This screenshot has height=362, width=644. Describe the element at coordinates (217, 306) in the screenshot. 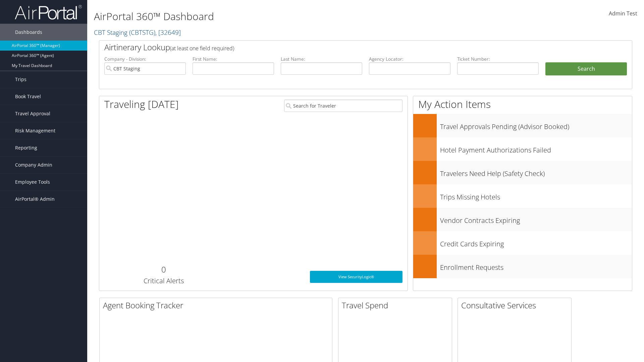

I see `h2: Agent Booking Tracker` at that location.